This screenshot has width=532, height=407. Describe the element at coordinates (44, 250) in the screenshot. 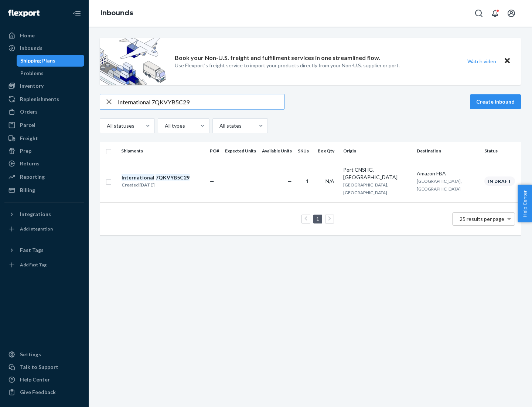

I see `button: Fast Tags` at that location.